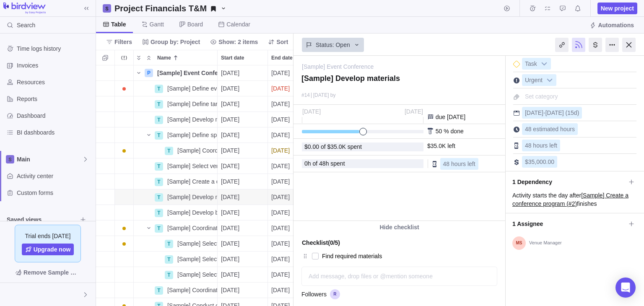 This screenshot has width=644, height=306. Describe the element at coordinates (617, 8) in the screenshot. I see `span: New project` at that location.